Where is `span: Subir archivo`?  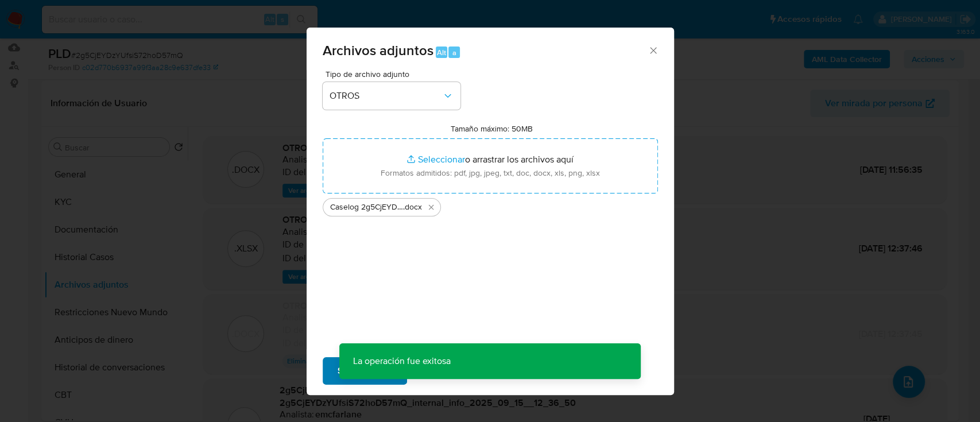 span: Subir archivo is located at coordinates (365, 371).